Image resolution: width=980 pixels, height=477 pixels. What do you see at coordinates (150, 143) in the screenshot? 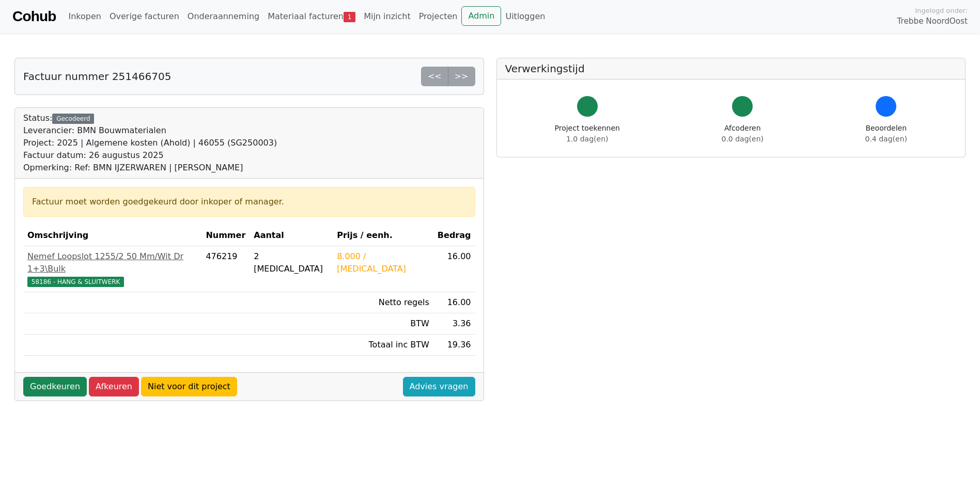
I see `div: Project: 2025 | Algemene kosten (Ahold) | 46055 (SG250003)` at bounding box center [150, 143].